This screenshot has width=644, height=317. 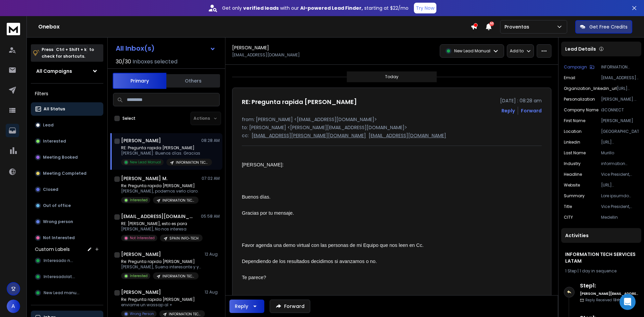 What do you see at coordinates (210, 217) in the screenshot?
I see `p: 05:58 AM` at bounding box center [210, 217].